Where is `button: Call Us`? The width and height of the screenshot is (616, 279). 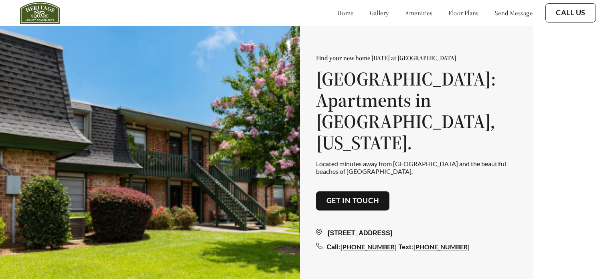 button: Call Us is located at coordinates (571, 13).